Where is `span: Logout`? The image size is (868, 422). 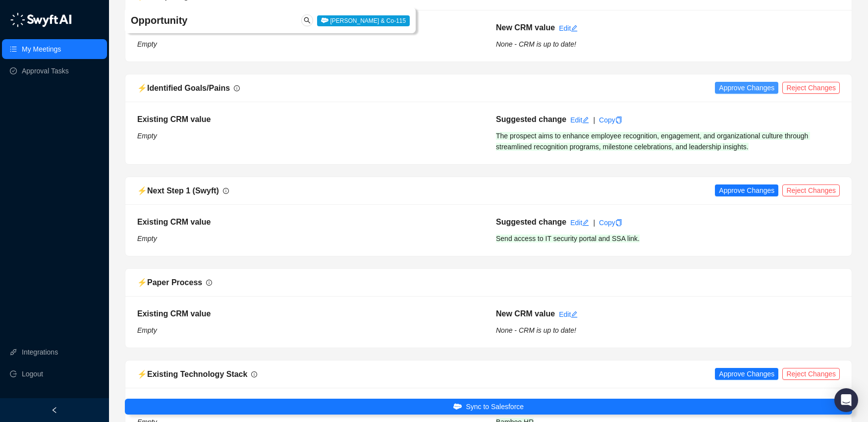 span: Logout is located at coordinates (32, 374).